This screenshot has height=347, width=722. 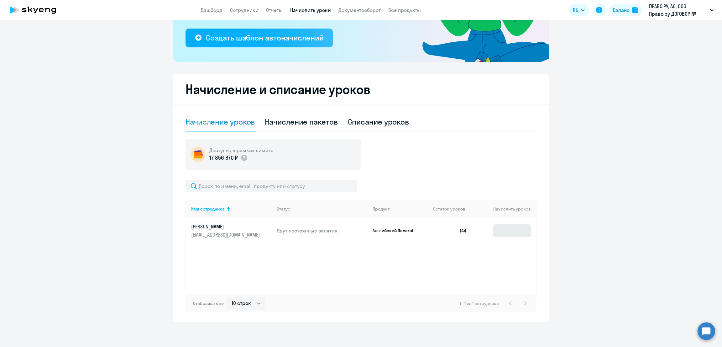 What do you see at coordinates (405, 10) in the screenshot?
I see `a: Все продукты` at bounding box center [405, 10].